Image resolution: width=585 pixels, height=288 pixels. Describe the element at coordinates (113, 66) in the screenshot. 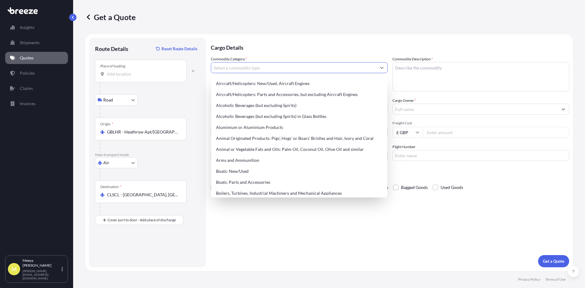

I see `div: Place of loading` at that location.